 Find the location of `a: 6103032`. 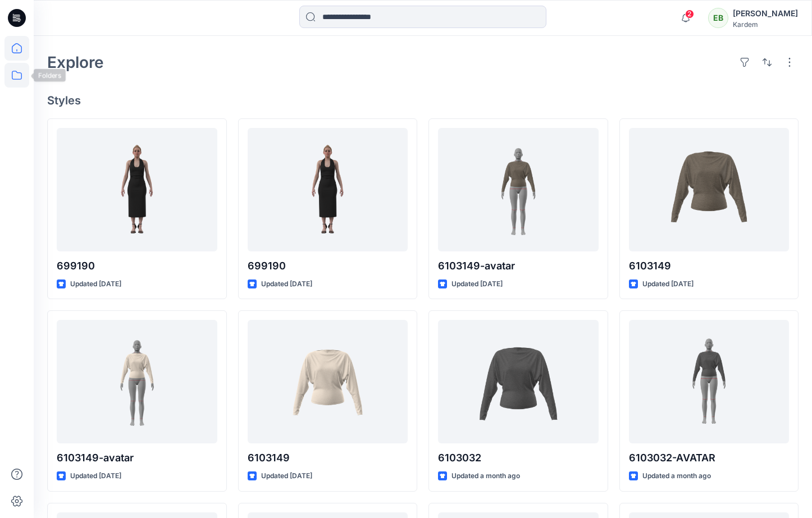

a: 6103032 is located at coordinates (518, 382).